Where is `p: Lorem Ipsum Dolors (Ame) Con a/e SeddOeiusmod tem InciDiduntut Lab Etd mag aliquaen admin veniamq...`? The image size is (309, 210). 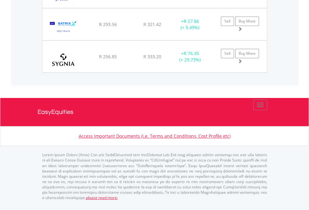
p: Lorem Ipsum Dolors (Ame) Con a/e SeddOeiusmod tem InciDiduntut Lab Etd mag aliquaen admin veniamq... is located at coordinates (155, 176).